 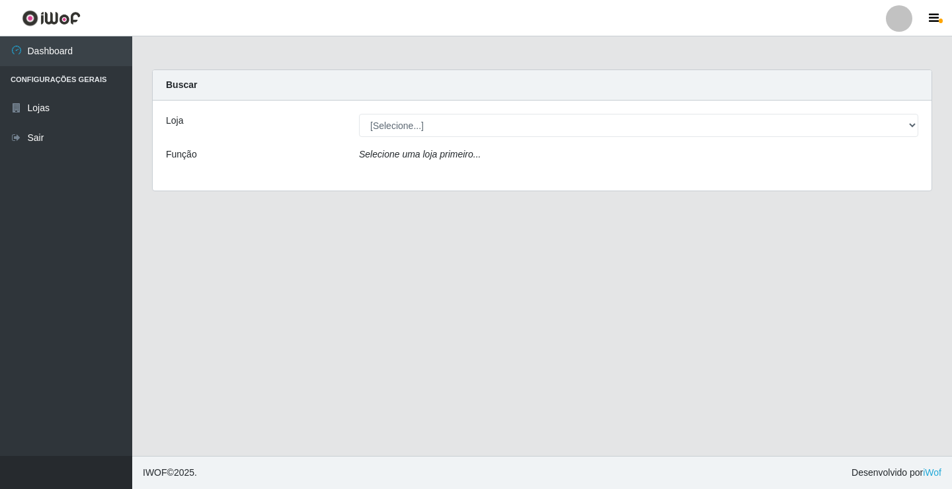 What do you see at coordinates (175, 120) in the screenshot?
I see `label: Loja` at bounding box center [175, 120].